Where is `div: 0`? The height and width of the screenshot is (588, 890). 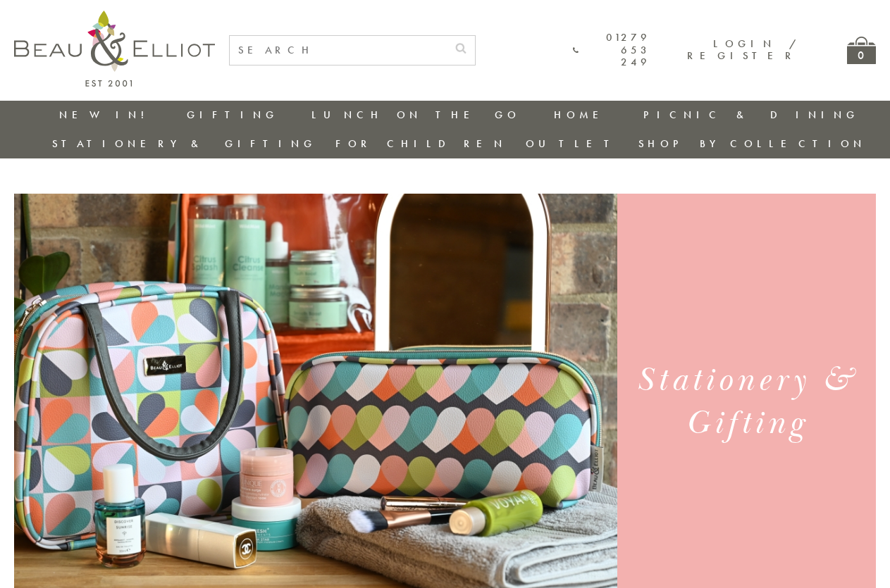 div: 0 is located at coordinates (861, 50).